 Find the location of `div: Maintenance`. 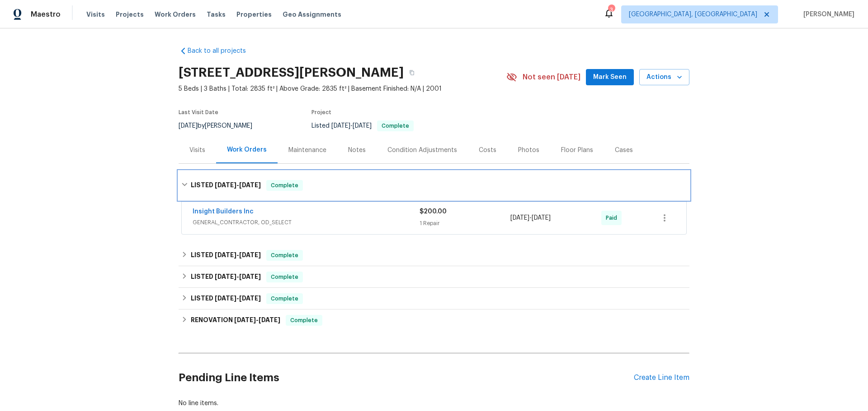

div: Maintenance is located at coordinates (307, 150).